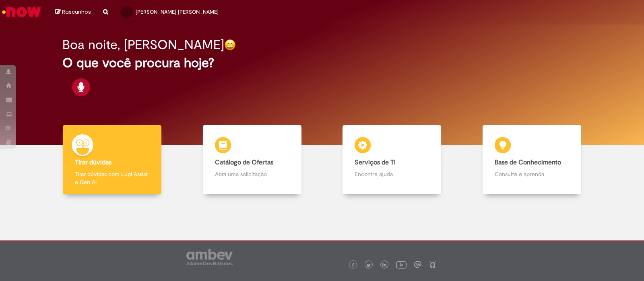  Describe the element at coordinates (353, 266) in the screenshot. I see `img: logo_footer_facebook.png` at that location.